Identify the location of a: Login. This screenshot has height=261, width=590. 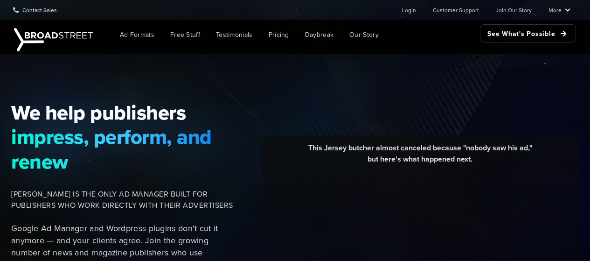
(409, 10).